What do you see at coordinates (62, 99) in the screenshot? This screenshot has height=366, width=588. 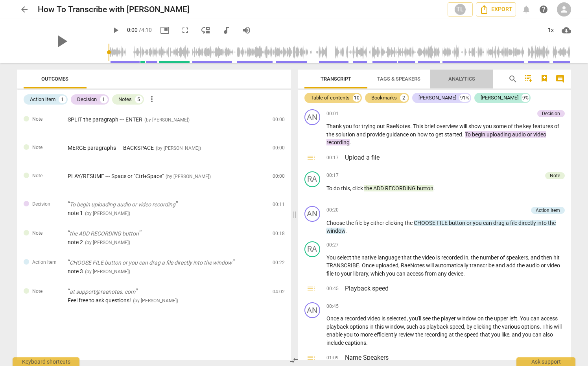 I see `div: 1` at bounding box center [62, 99].